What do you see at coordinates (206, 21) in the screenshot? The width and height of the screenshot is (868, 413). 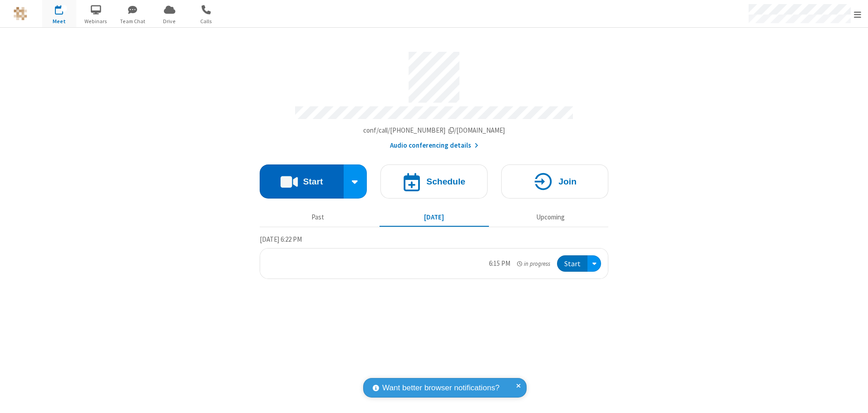 I see `span: Calls` at bounding box center [206, 21].